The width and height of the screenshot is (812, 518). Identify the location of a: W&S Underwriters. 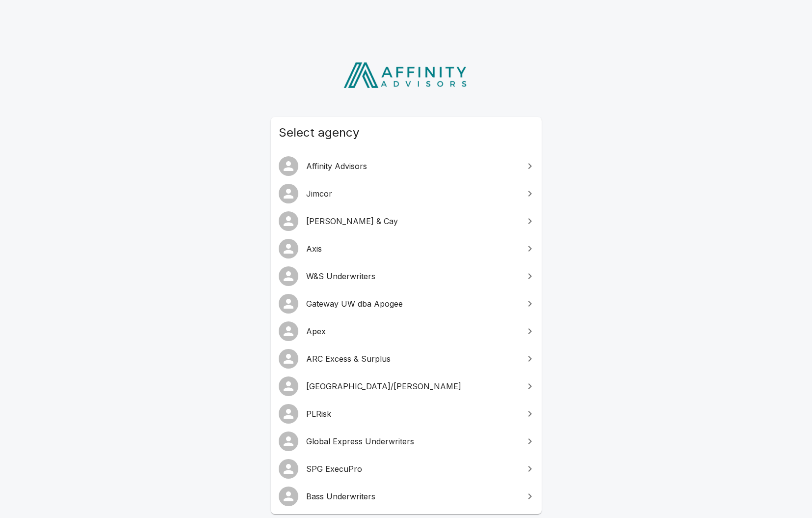
(406, 276).